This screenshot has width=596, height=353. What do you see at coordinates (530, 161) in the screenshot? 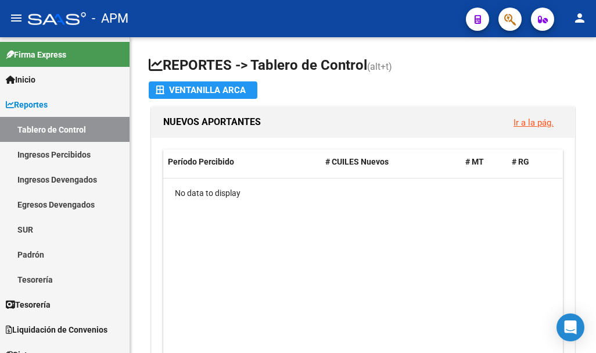
I see `datatable-header-cell: # RG` at bounding box center [530, 161].